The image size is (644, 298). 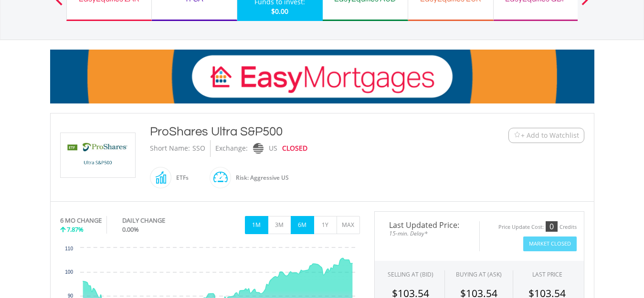 I want to click on div: LAST PRICE, so click(x=548, y=275).